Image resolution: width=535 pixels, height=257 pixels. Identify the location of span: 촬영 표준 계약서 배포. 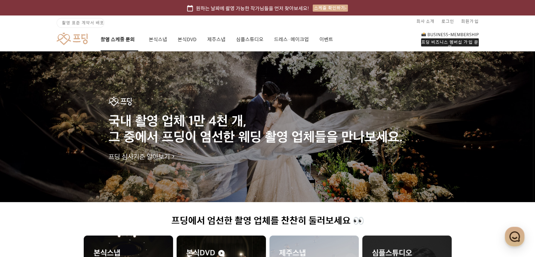
(83, 23).